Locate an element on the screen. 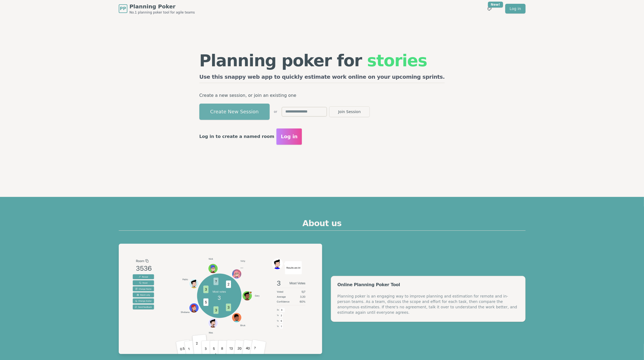 The height and width of the screenshot is (360, 644). p: Create a new session, or join an existing one is located at coordinates (322, 95).